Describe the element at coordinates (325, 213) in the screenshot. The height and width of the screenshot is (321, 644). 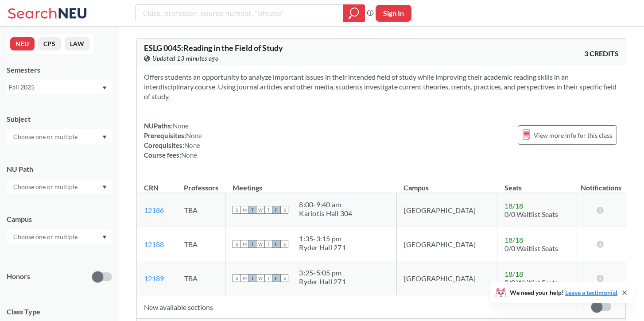
I see `div: Kariotis Hall 304` at that location.